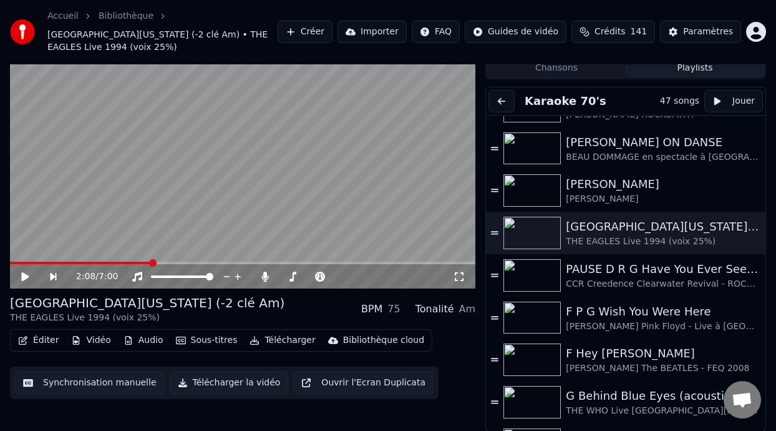  What do you see at coordinates (664, 396) in the screenshot?
I see `div: G Behind Blue Eyes (acoustique)` at bounding box center [664, 396].